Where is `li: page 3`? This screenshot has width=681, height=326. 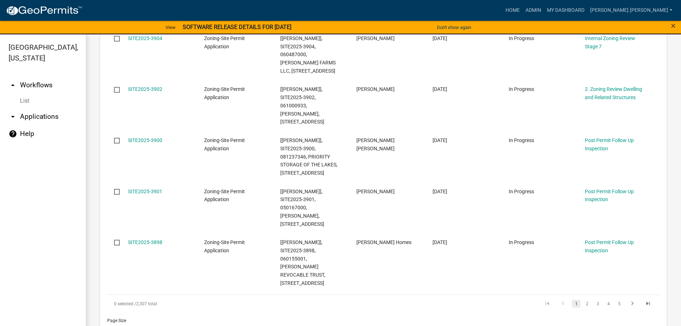 li: page 3 is located at coordinates (597, 303).